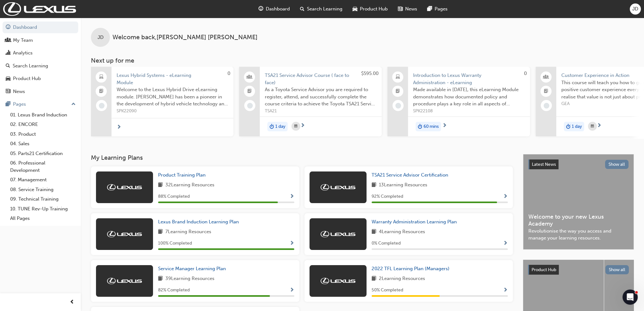 The image size is (644, 311). What do you see at coordinates (8, 27) in the screenshot?
I see `span: guage-icon` at bounding box center [8, 27].